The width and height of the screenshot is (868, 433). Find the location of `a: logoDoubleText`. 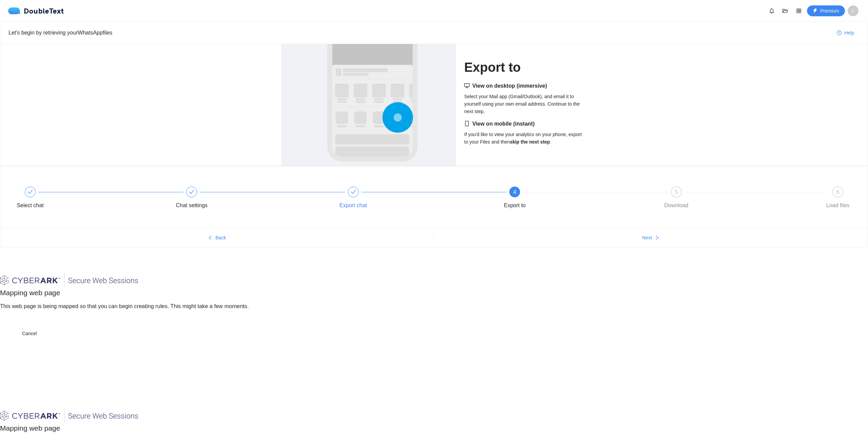

a: logoDoubleText is located at coordinates (36, 11).